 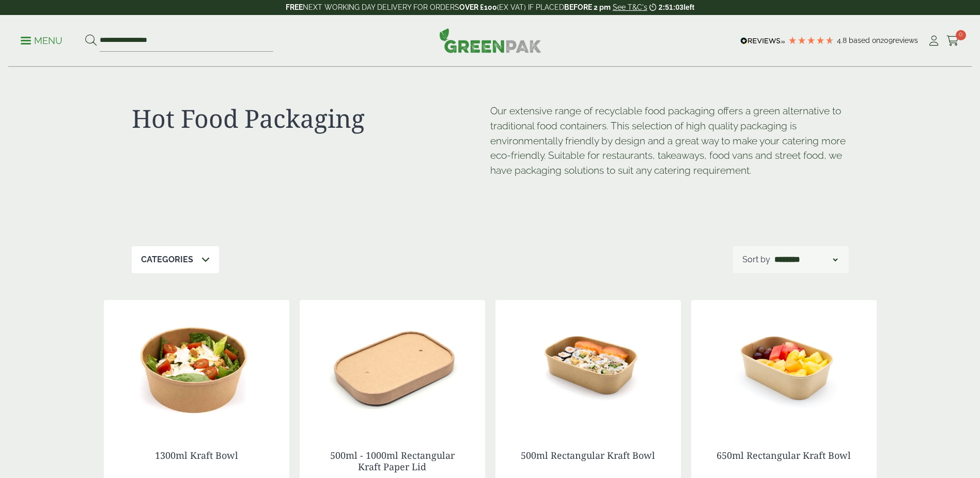 What do you see at coordinates (311, 118) in the screenshot?
I see `h1: Hot Food Packaging` at bounding box center [311, 118].